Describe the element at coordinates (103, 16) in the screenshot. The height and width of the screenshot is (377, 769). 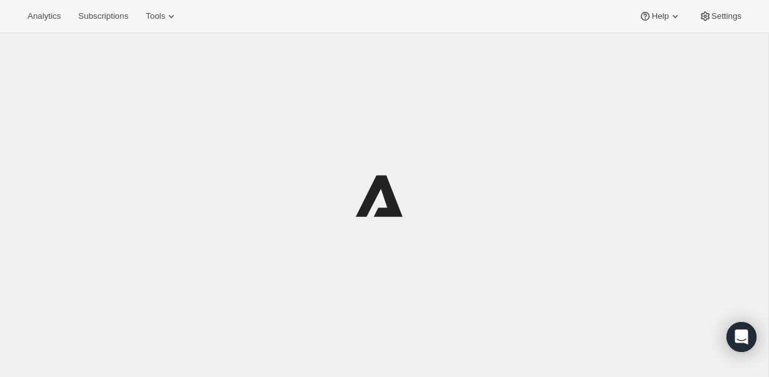
I see `span: Subscriptions` at that location.